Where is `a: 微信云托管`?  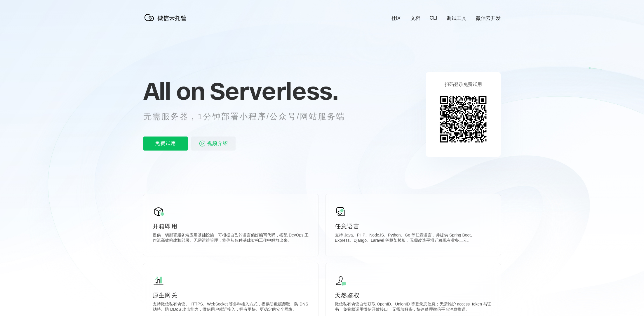 a: 微信云托管 is located at coordinates (166, 21).